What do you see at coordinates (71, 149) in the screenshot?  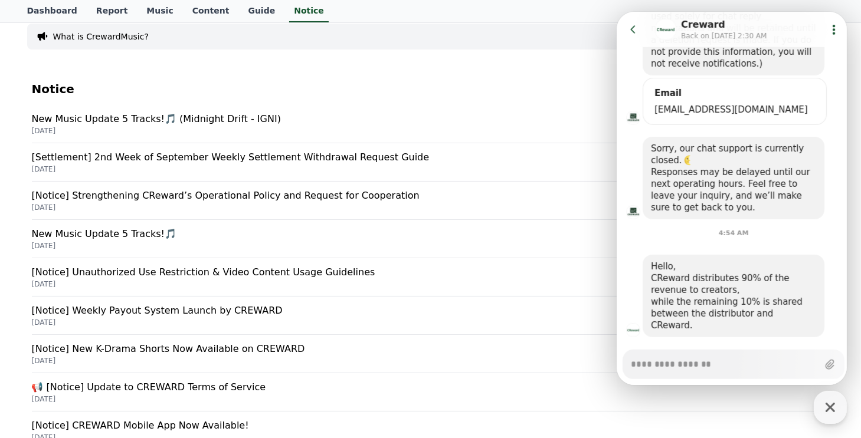 I see `img: last_quarter_moon_with_face` at bounding box center [71, 149].